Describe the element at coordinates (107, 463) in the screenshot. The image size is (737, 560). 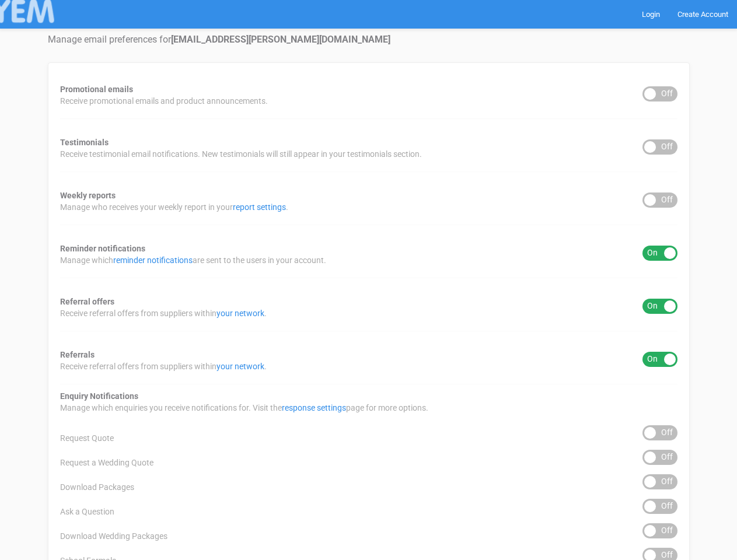
I see `span: Request a Wedding Quote` at that location.